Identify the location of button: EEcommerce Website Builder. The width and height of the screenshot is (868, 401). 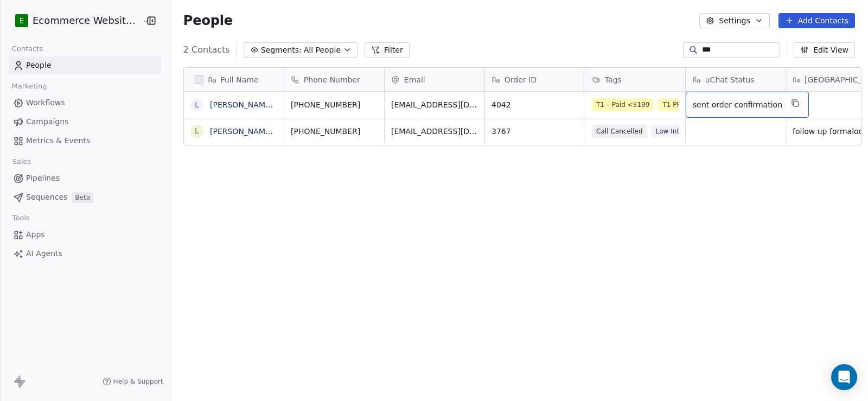
(74, 20).